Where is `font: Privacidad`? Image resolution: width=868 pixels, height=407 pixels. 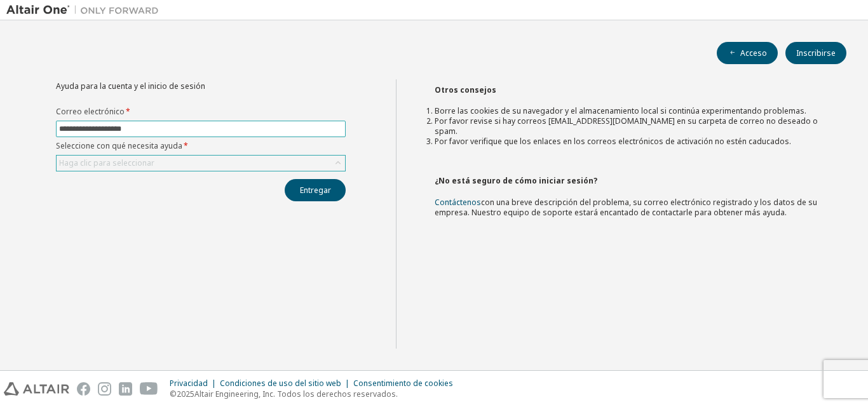 font: Privacidad is located at coordinates (189, 383).